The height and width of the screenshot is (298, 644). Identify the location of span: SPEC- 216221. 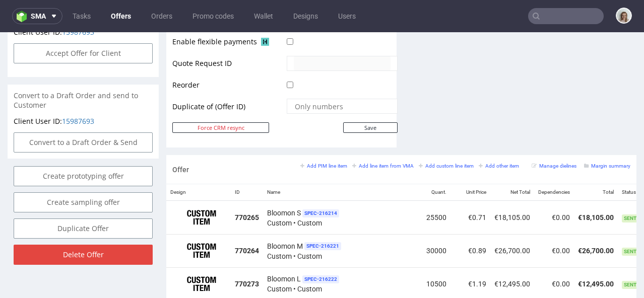
(322, 214).